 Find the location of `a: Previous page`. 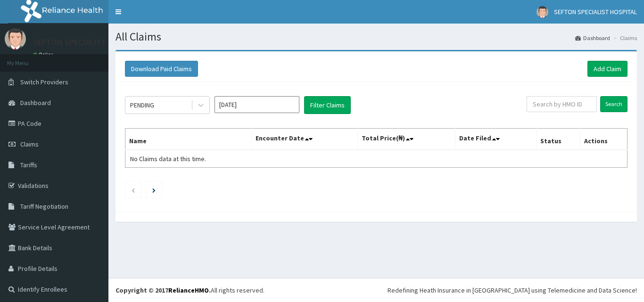

a: Previous page is located at coordinates (133, 190).